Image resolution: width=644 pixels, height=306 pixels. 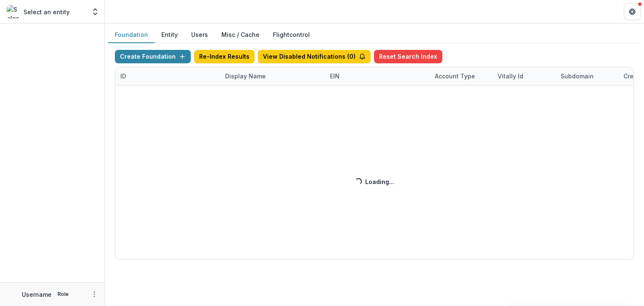 What do you see at coordinates (240, 35) in the screenshot?
I see `button: Misc / Cache` at bounding box center [240, 35].